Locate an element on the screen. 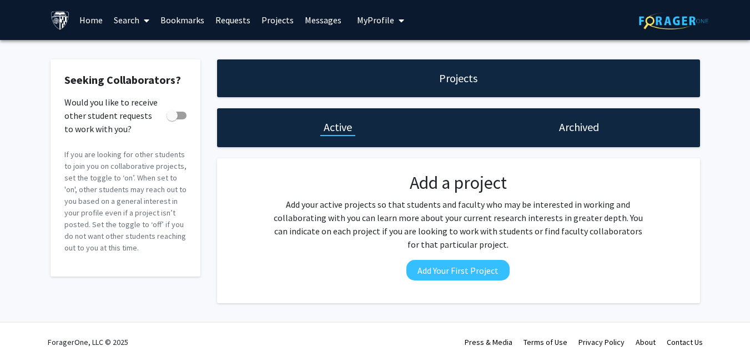 This screenshot has height=356, width=750. a: Messages is located at coordinates (323, 20).